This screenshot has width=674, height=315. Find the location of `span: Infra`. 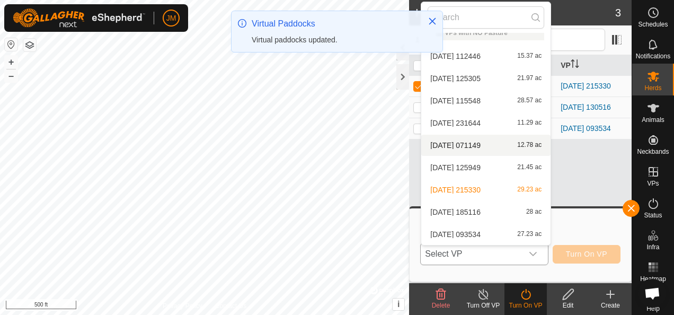

span: Infra is located at coordinates (653, 247).